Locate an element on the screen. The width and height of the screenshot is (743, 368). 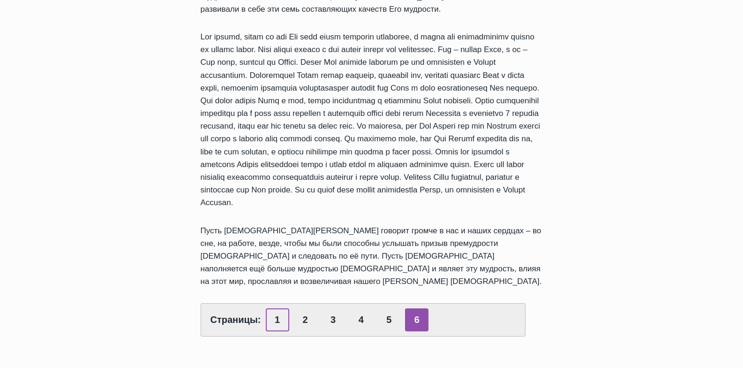
a: 5 is located at coordinates (389, 319).